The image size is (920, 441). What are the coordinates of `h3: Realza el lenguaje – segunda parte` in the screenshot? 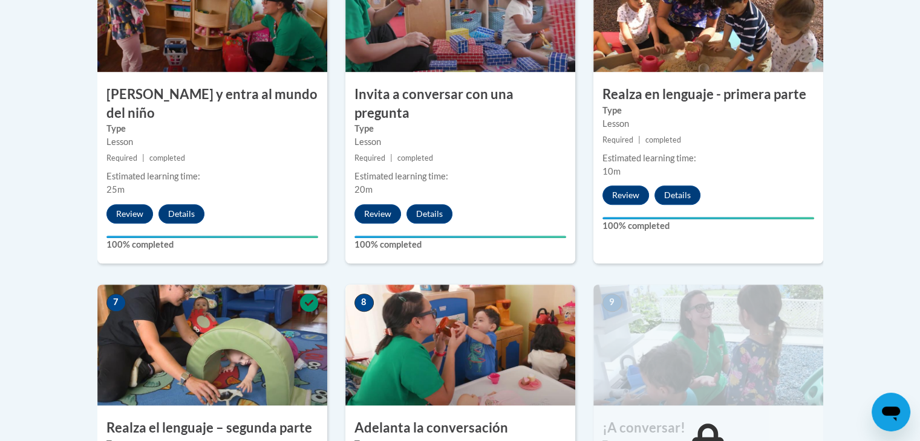 It's located at (212, 428).